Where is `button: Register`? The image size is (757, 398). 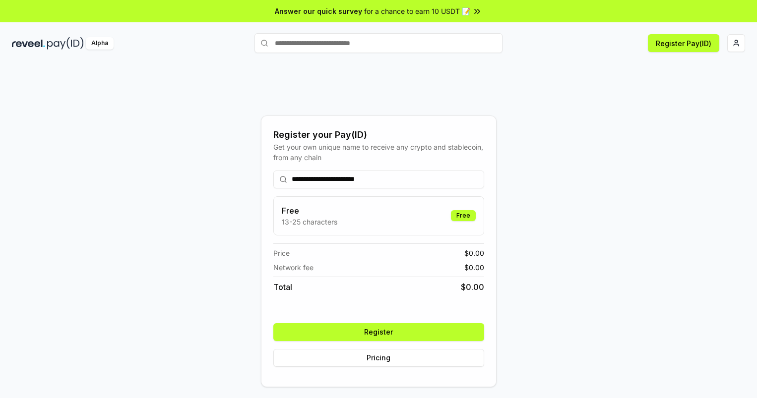 button: Register is located at coordinates (379, 332).